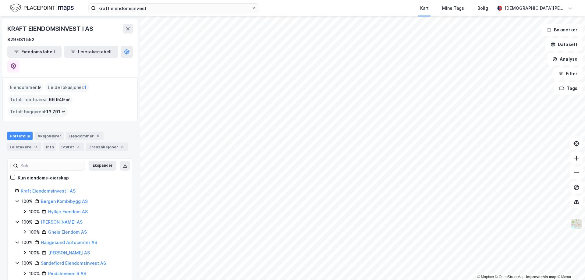 This screenshot has height=280, width=585. What do you see at coordinates (85, 136) in the screenshot?
I see `div: Eiendommer` at bounding box center [85, 136].